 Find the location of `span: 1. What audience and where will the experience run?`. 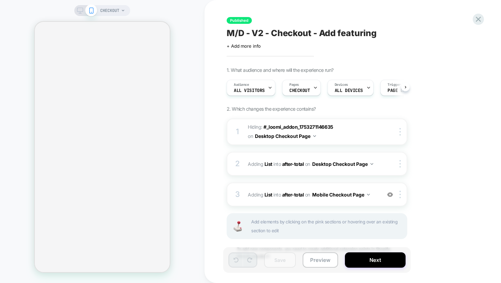

span: 1. What audience and where will the experience run? is located at coordinates (280, 70).